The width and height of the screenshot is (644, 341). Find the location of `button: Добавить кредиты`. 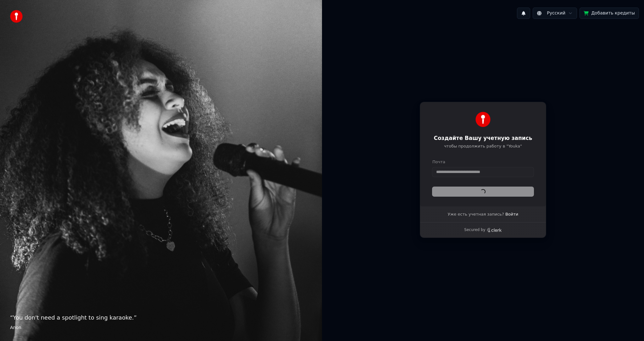

button: Добавить кредиты is located at coordinates (609, 14).